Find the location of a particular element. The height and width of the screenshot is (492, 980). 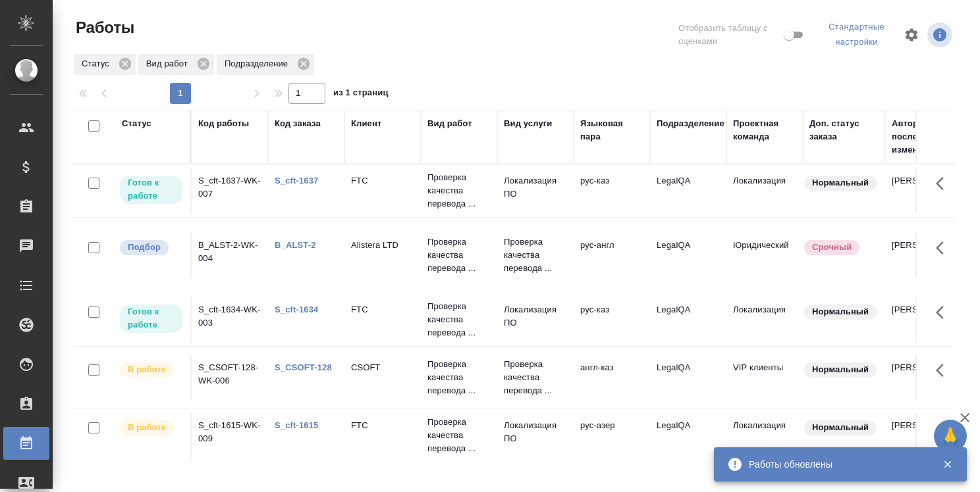

td: S_CSOFT-128-WK-006 is located at coordinates (230, 378).